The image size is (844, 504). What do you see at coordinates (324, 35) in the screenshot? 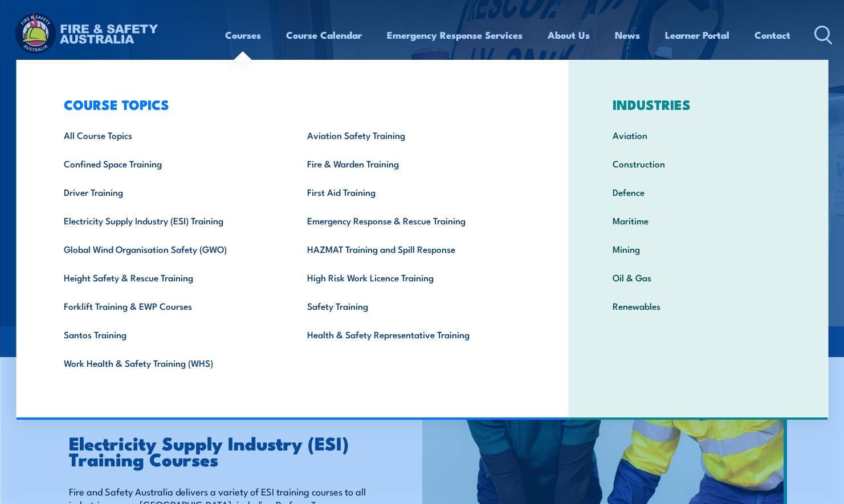
I see `a: Course Calendar` at bounding box center [324, 35].